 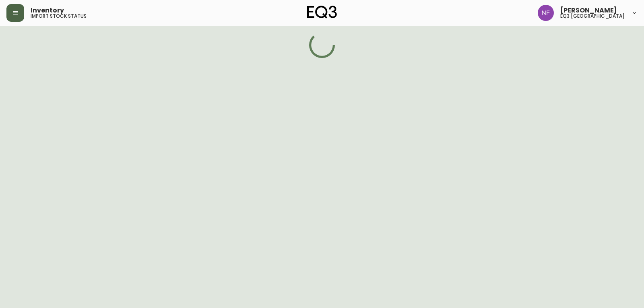 What do you see at coordinates (59, 16) in the screenshot?
I see `h5: import stock status` at bounding box center [59, 16].